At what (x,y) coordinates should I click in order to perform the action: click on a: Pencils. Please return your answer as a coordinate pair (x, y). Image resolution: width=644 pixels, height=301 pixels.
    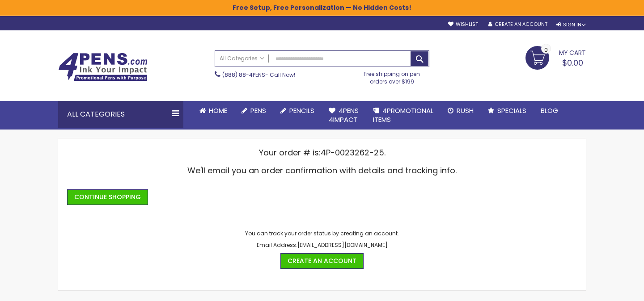
    Looking at the image, I should click on (298, 111).